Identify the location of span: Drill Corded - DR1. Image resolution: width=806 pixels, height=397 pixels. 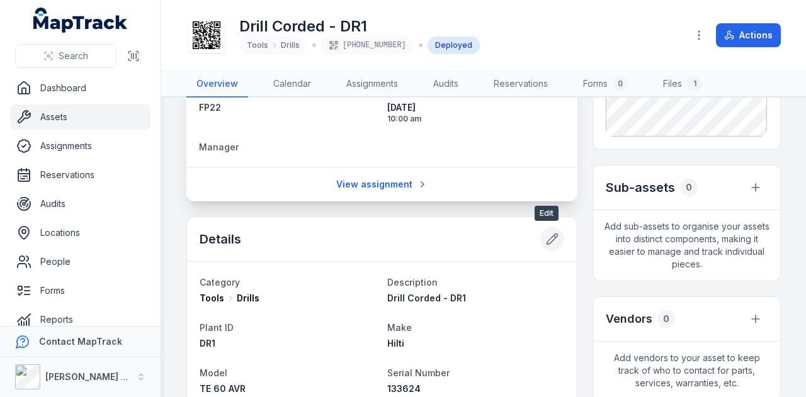
(426, 298).